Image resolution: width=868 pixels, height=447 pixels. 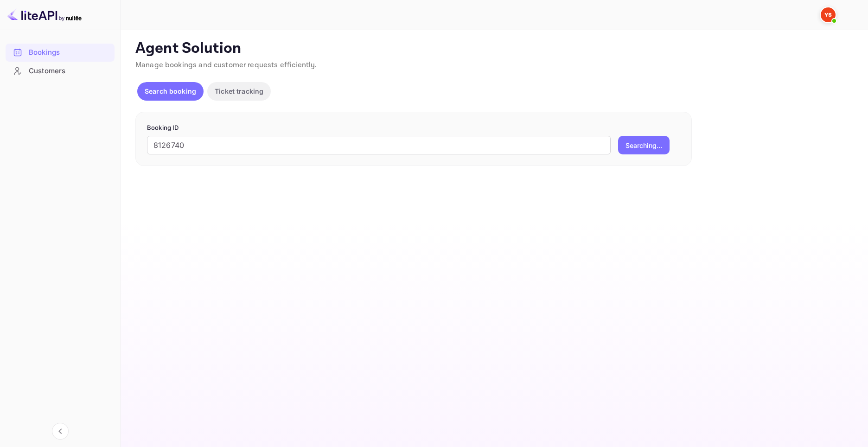 I want to click on p: Booking ID, so click(x=414, y=128).